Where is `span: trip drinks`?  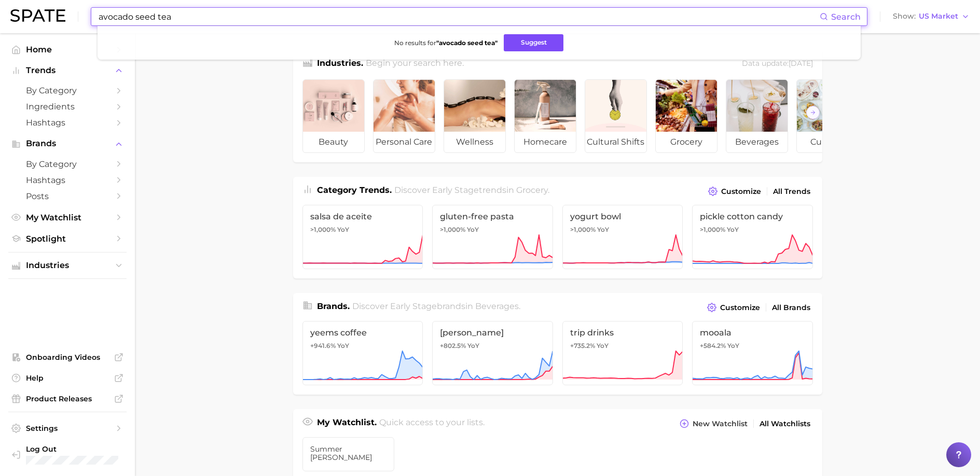
span: trip drinks is located at coordinates (622, 333).